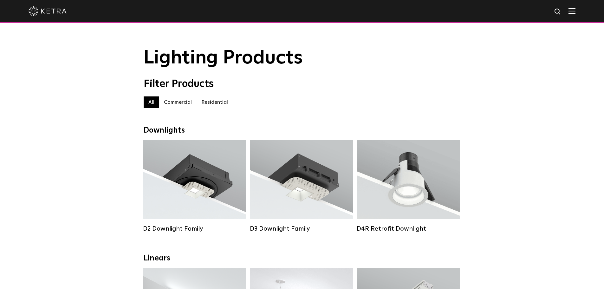  What do you see at coordinates (301, 186) in the screenshot?
I see `a: D3 Downlight Family Lumen Output:700 / 900 / 1100Colors:White / Black / Silver / Bronze / Paintab...` at bounding box center [301, 186].